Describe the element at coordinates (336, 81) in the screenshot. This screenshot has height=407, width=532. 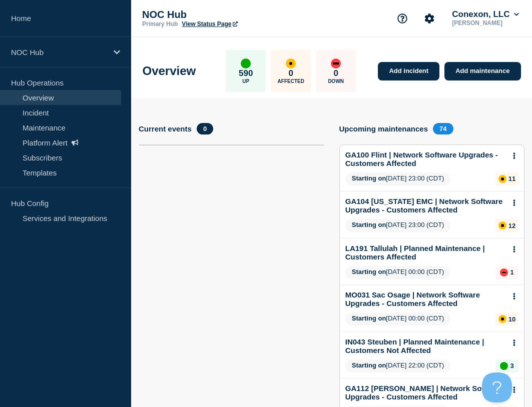
I see `p: Down` at that location.